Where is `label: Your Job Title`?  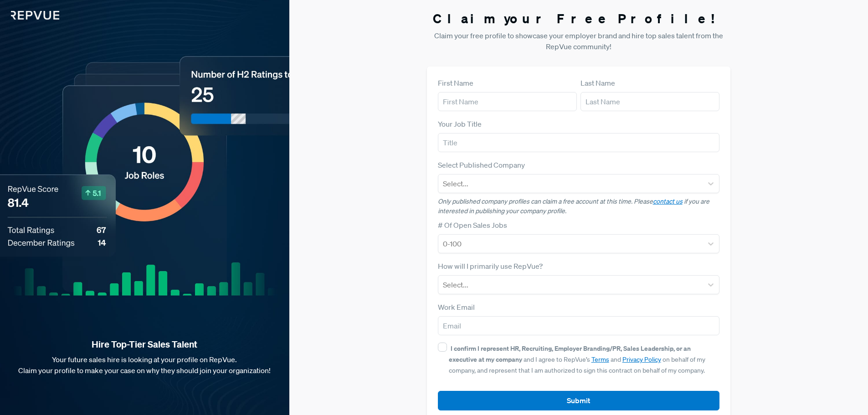 label: Your Job Title is located at coordinates (460, 124).